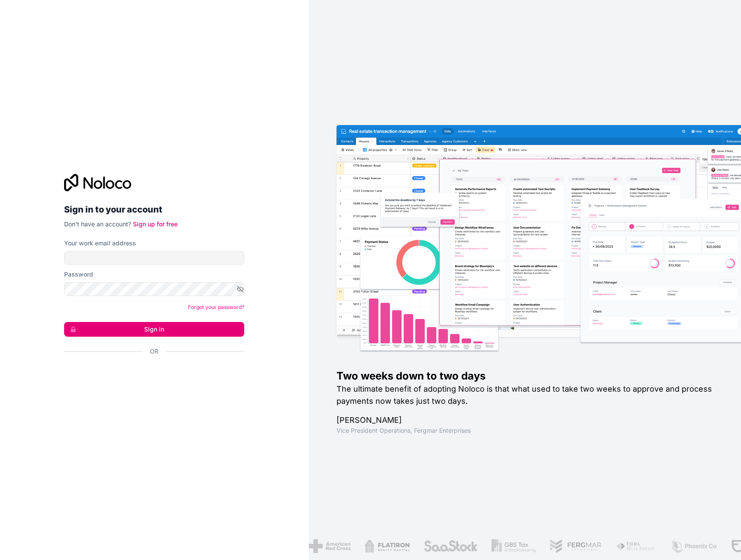  Describe the element at coordinates (525, 431) in the screenshot. I see `h1: Vice President Operations , Fergmar Enterprises` at that location.